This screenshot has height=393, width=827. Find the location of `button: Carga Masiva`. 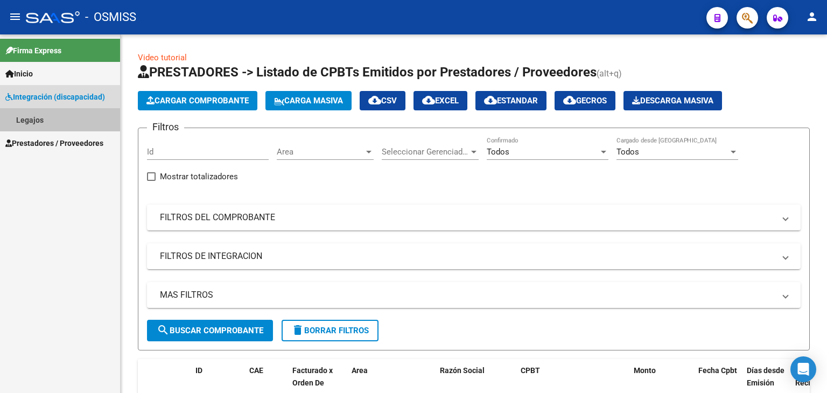

button: Carga Masiva is located at coordinates (309, 101).